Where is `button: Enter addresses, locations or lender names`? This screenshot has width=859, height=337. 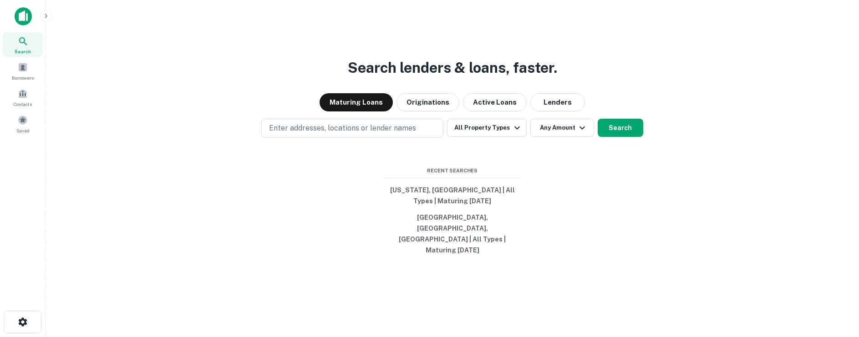 button: Enter addresses, locations or lender names is located at coordinates (352, 128).